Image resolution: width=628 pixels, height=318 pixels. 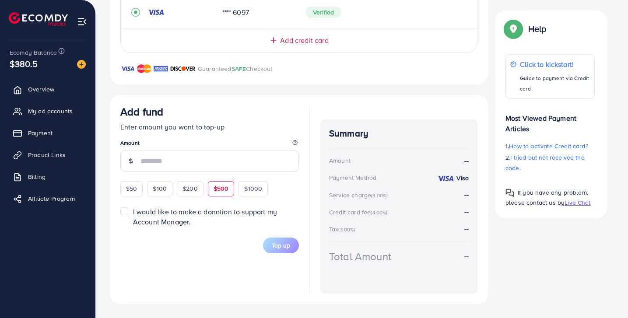 What do you see at coordinates (253, 189) in the screenshot?
I see `span: $1000` at bounding box center [253, 189].